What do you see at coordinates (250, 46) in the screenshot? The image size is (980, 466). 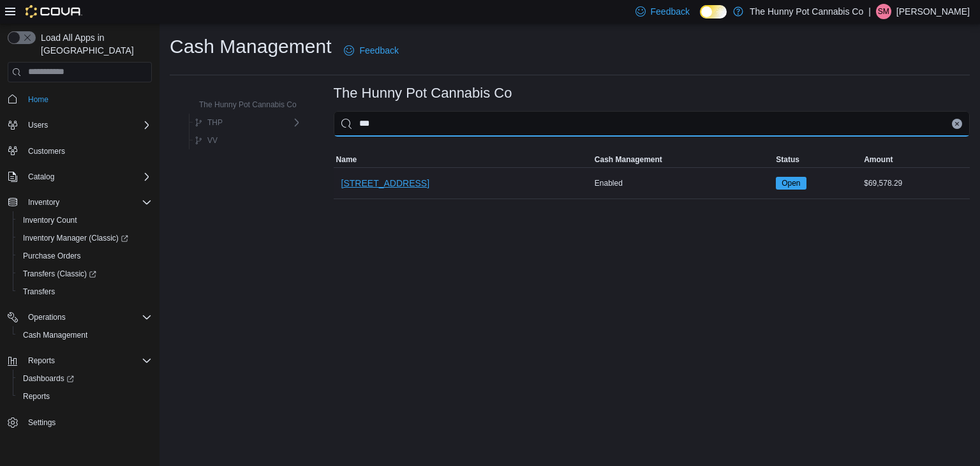 I see `h1: Cash Management` at bounding box center [250, 46].